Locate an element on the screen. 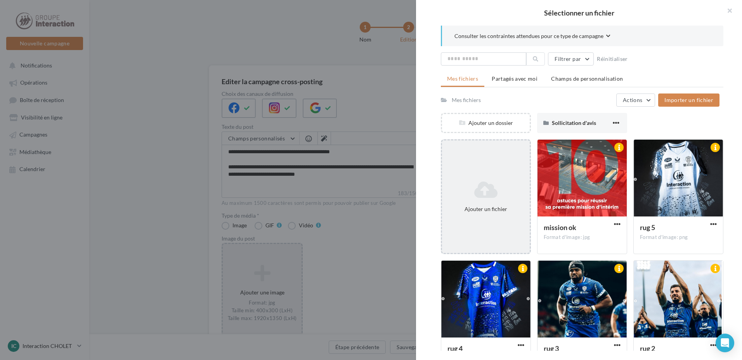  button: Réinitialiser is located at coordinates (613, 59).